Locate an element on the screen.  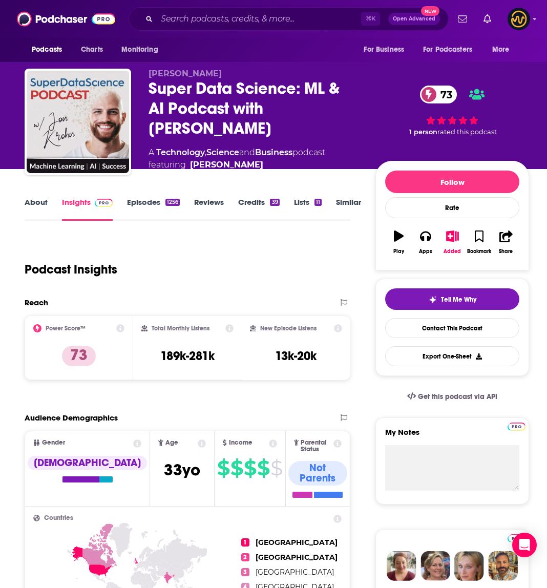
h2: Total Monthly Listens is located at coordinates (180, 328).